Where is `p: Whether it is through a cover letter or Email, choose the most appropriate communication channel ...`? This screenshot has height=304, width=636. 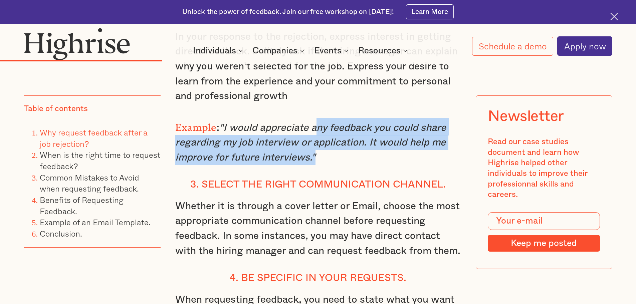 p: Whether it is through a cover letter or Email, choose the most appropriate communication channel ... is located at coordinates (318, 229).